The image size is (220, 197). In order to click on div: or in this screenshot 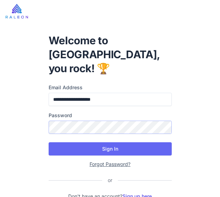, I will do `click(110, 180)`.